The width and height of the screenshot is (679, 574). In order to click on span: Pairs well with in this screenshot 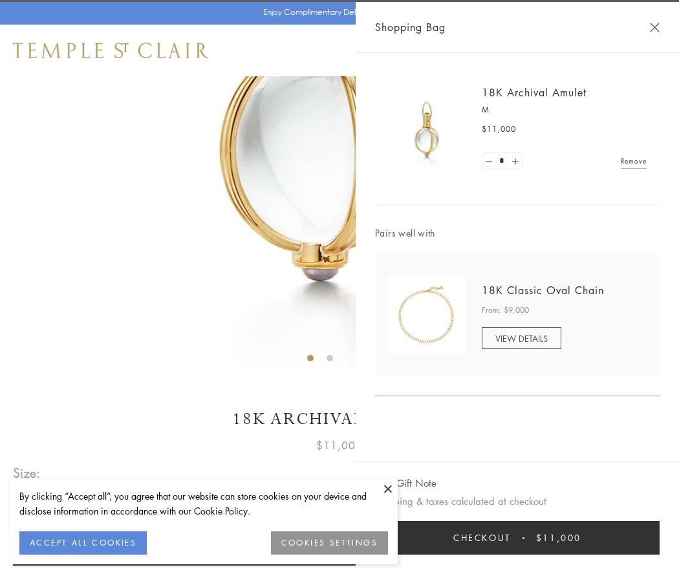, I will do `click(517, 233)`.